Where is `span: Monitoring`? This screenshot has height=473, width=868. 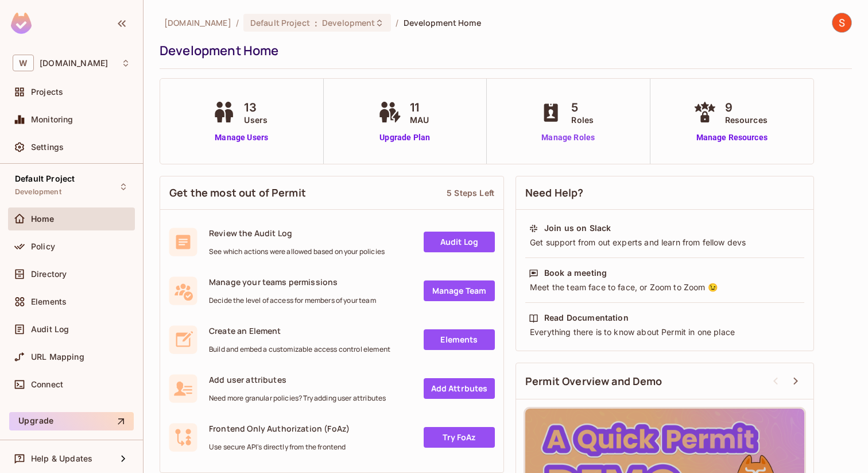
span: Monitoring is located at coordinates (52, 120).